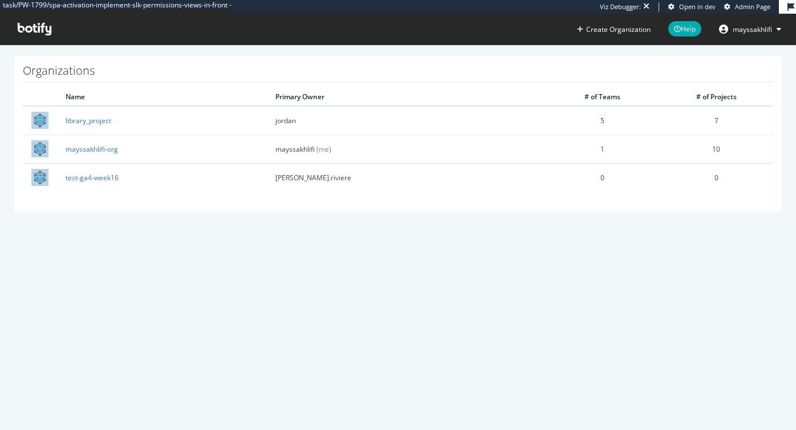 This screenshot has width=796, height=430. I want to click on div: Viz Debugger:, so click(621, 7).